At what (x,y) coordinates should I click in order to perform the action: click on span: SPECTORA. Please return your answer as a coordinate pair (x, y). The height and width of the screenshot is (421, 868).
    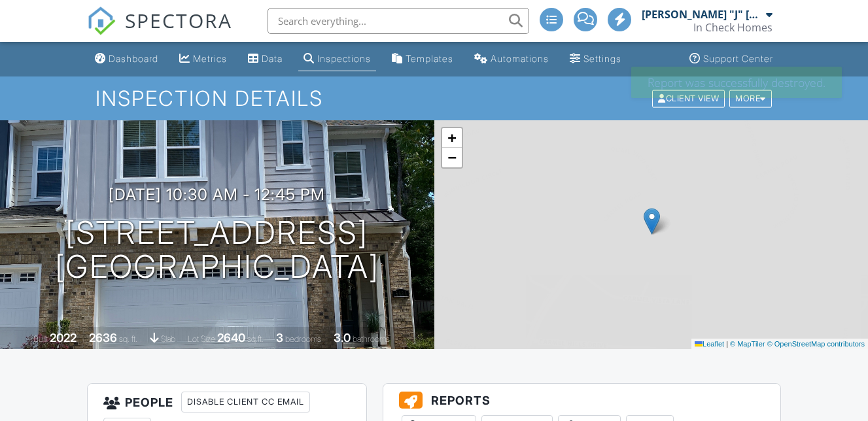
    Looking at the image, I should click on (179, 20).